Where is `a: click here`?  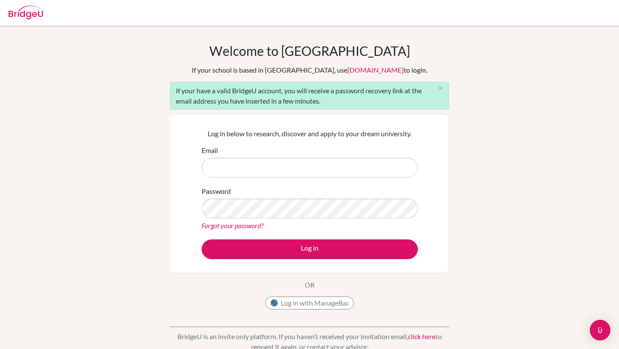
a: click here is located at coordinates (422, 336).